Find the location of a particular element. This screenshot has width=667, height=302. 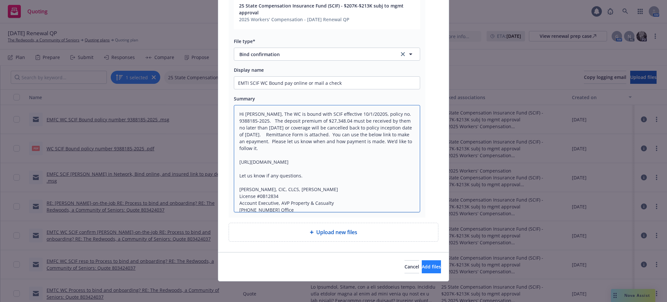

button: Cancel is located at coordinates (412, 266).